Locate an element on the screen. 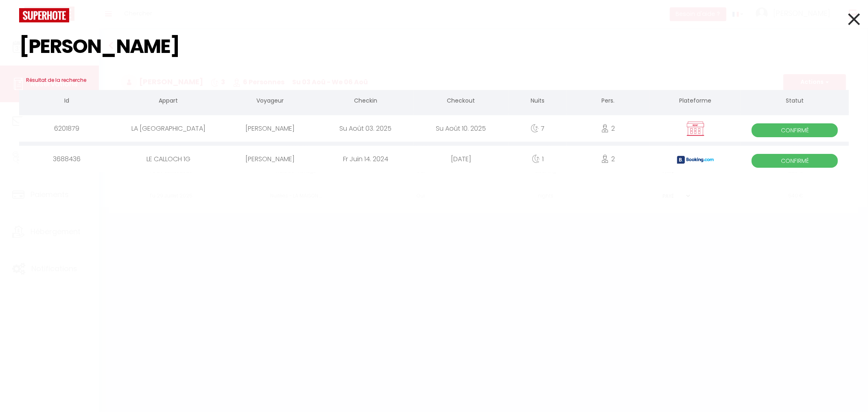 This screenshot has width=868, height=412. th: Voyageur is located at coordinates (270, 101).